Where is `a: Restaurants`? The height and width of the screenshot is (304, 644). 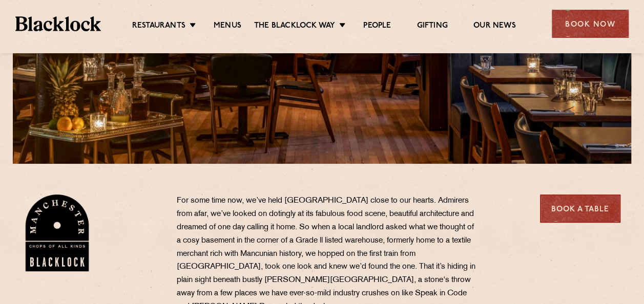 a: Restaurants is located at coordinates (159, 27).